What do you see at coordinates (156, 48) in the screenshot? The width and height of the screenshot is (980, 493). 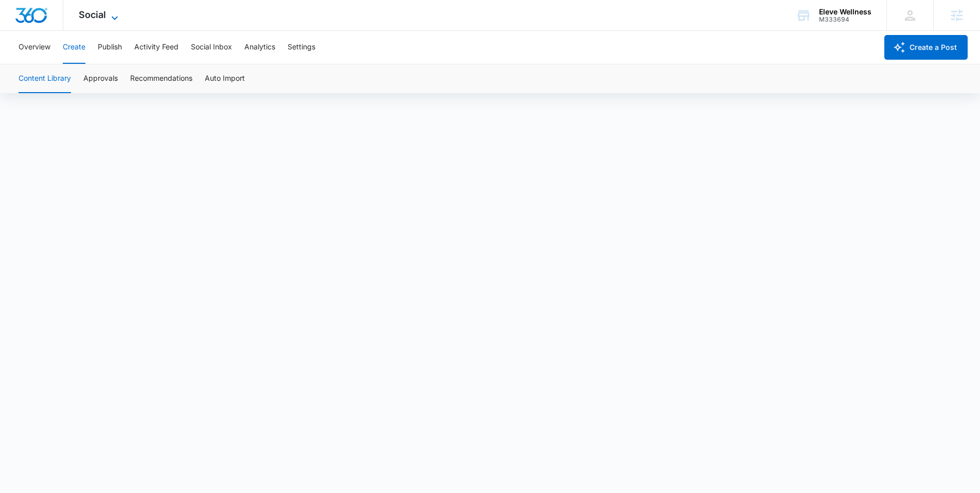 I see `button: Activity Feed` at bounding box center [156, 48].